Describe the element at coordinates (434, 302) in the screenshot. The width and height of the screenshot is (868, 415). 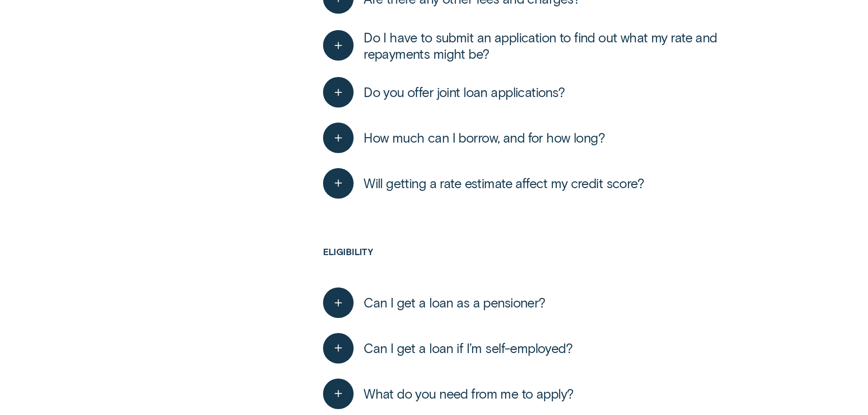
I see `button: Can I get a loan as a pensioner?` at that location.